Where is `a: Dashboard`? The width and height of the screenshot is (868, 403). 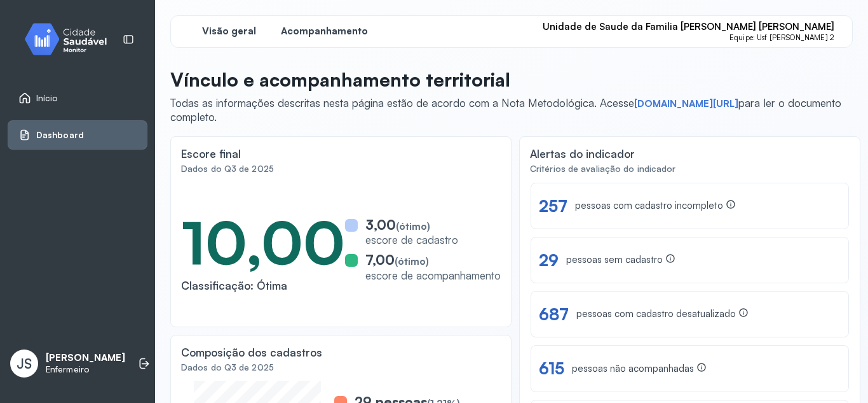
a: Dashboard is located at coordinates (77, 135).